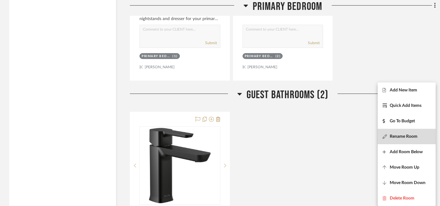  I want to click on span: Move Room Down, so click(407, 183).